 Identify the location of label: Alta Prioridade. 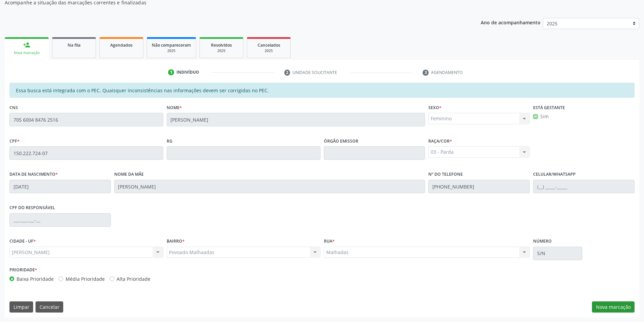
(134, 279).